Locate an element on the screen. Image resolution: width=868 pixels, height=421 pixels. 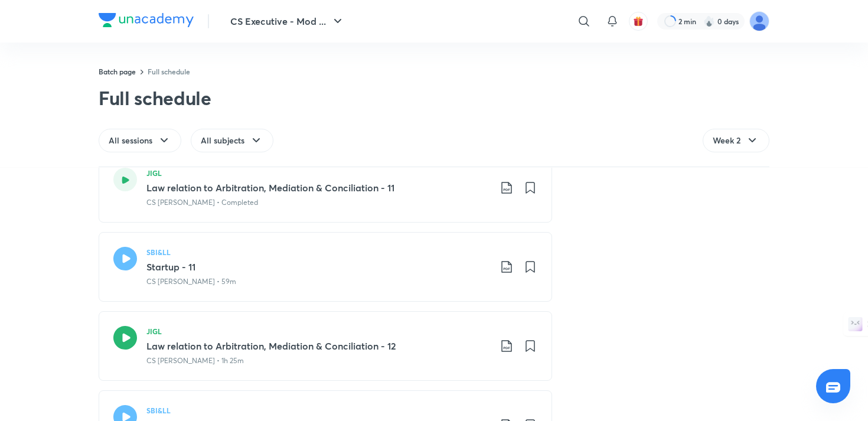
img: Company Logo is located at coordinates (146, 20).